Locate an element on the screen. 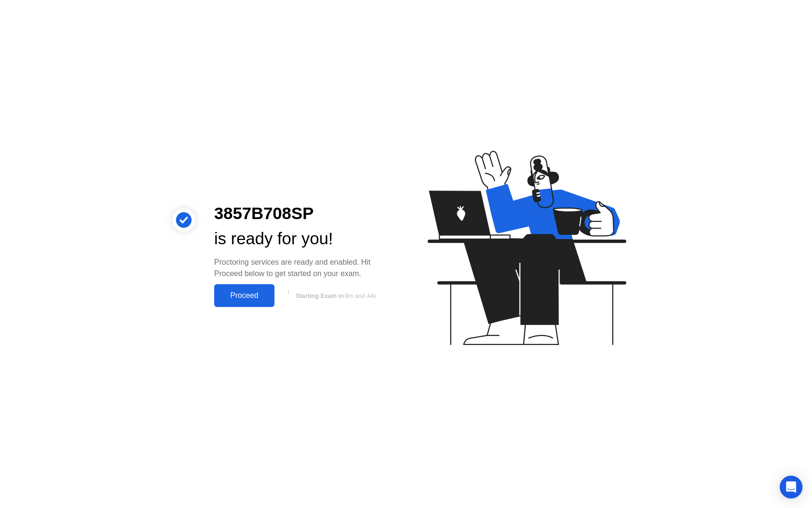 This screenshot has width=812, height=508. span: 9m and 44s is located at coordinates (361, 295).